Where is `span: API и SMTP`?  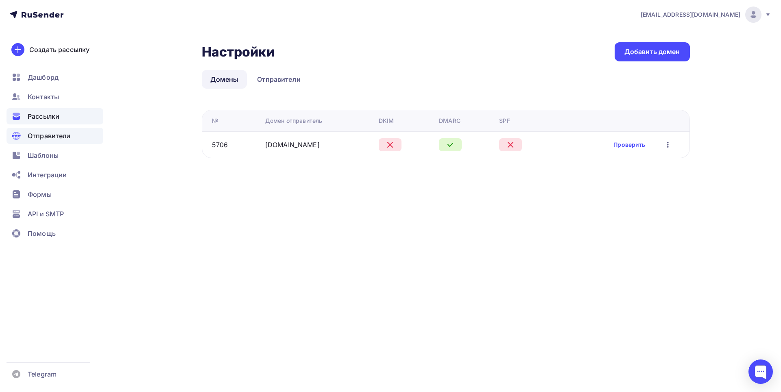
span: API и SMTP is located at coordinates (46, 214).